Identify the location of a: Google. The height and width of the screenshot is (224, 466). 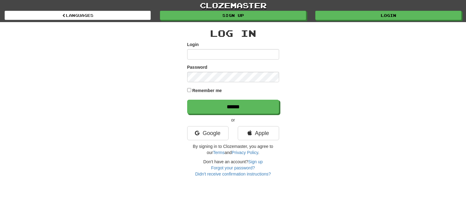
(208, 133).